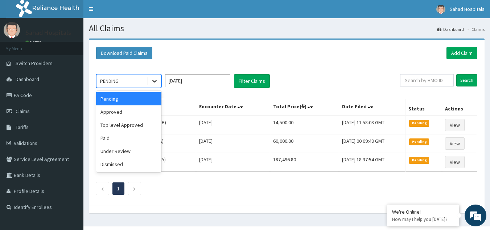 This screenshot has width=490, height=230. I want to click on p: Sahad Hospitals, so click(48, 33).